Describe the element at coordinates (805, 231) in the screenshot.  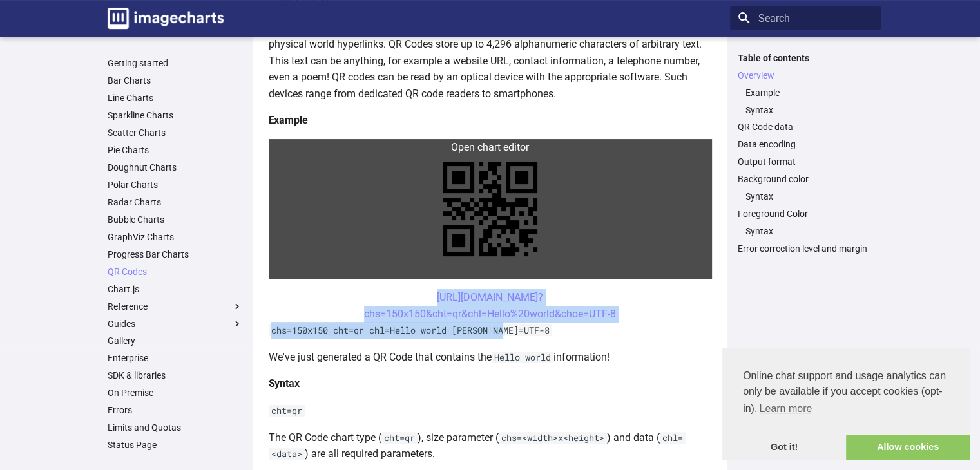
I see `nav: Foreground Color` at that location.